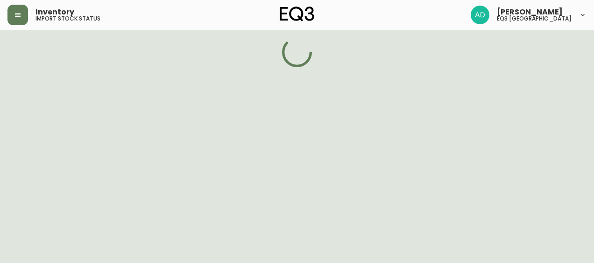 This screenshot has height=263, width=594. I want to click on img: 308eed972967e97254d70fe596219f44, so click(480, 15).